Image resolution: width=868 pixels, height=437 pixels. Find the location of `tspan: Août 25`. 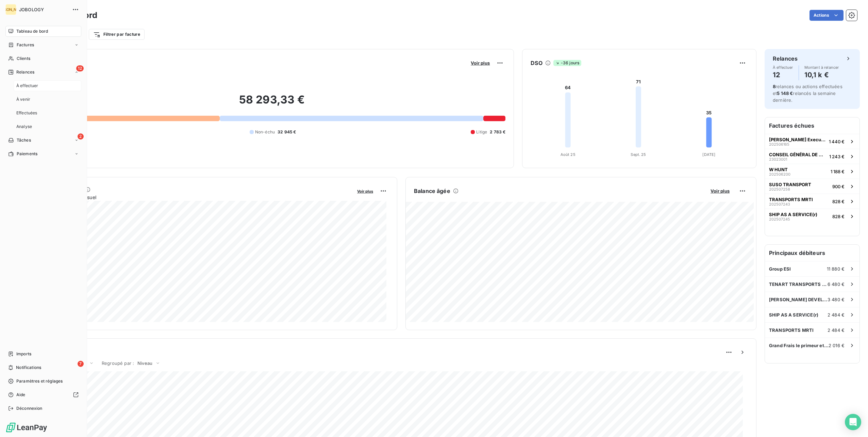

tspan: Août 25 is located at coordinates (568, 155).